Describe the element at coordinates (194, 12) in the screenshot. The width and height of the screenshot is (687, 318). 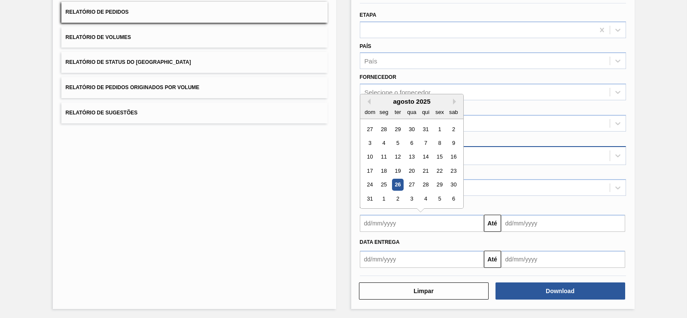
I see `button: Relatório de Pedidos` at that location.